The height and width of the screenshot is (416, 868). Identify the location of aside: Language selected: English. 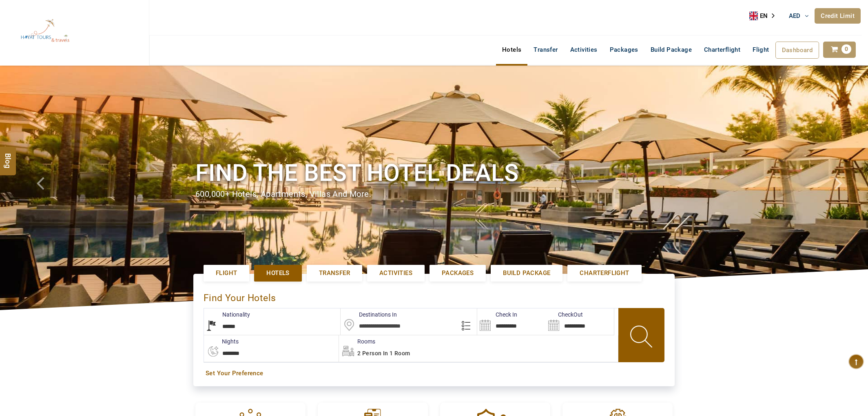
(765, 16).